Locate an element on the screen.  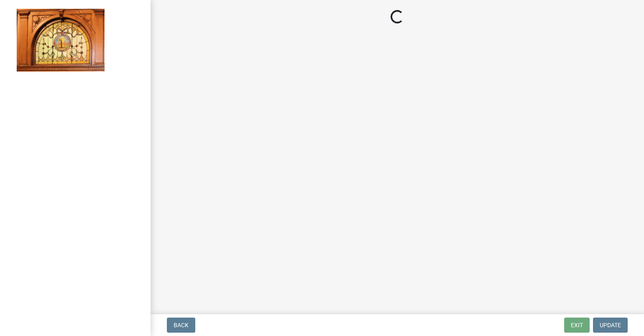
span: Back is located at coordinates (181, 325).